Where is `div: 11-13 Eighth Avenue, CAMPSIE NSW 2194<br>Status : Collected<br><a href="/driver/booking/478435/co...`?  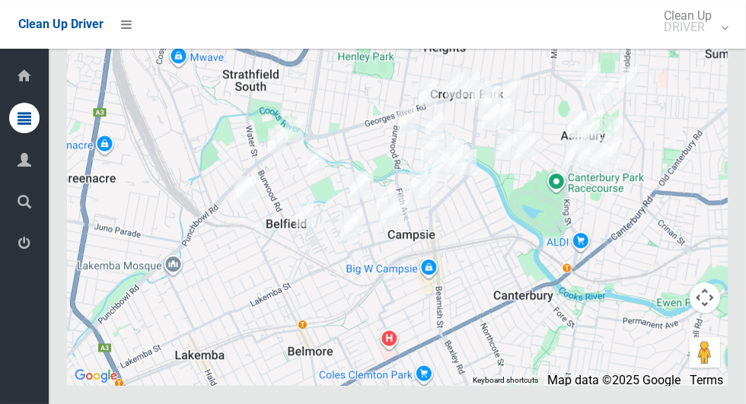 div: 11-13 Eighth Avenue, CAMPSIE NSW 2194<br>Status : Collected<br><a href="/driver/booking/478435/co... is located at coordinates (428, 187).